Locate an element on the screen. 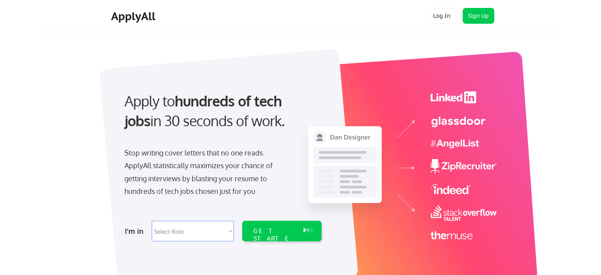 The width and height of the screenshot is (601, 275). div: ApplyAll is located at coordinates (134, 16).